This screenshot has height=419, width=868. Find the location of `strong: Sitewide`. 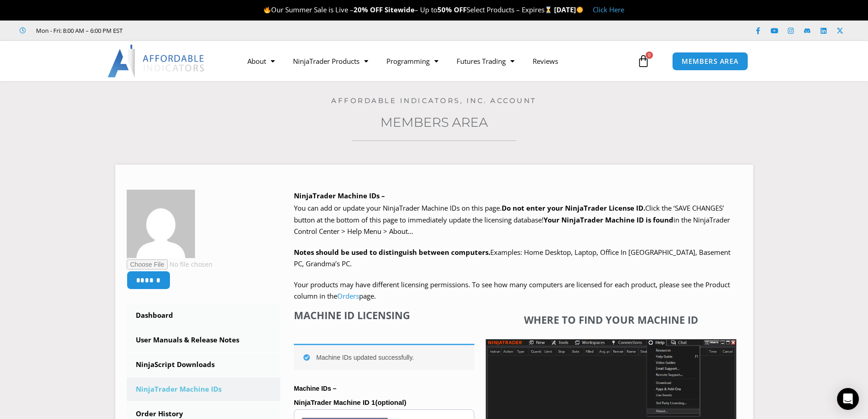

strong: Sitewide is located at coordinates (400, 9).